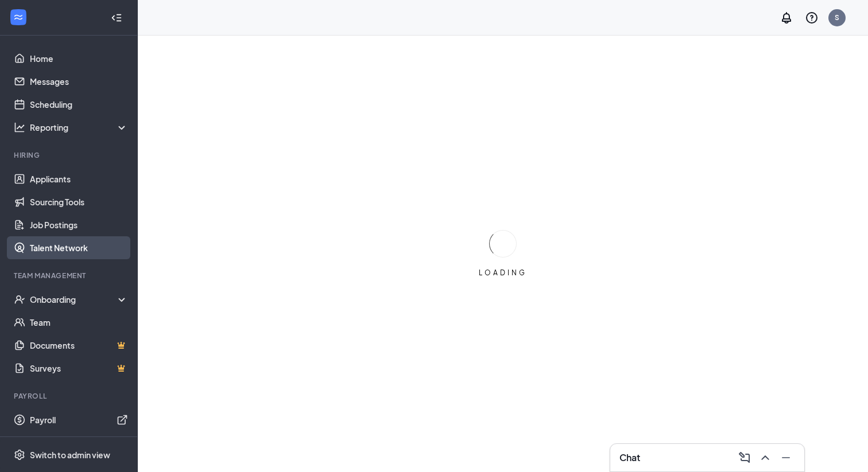 Image resolution: width=868 pixels, height=472 pixels. I want to click on div: Switch to admin view, so click(70, 455).